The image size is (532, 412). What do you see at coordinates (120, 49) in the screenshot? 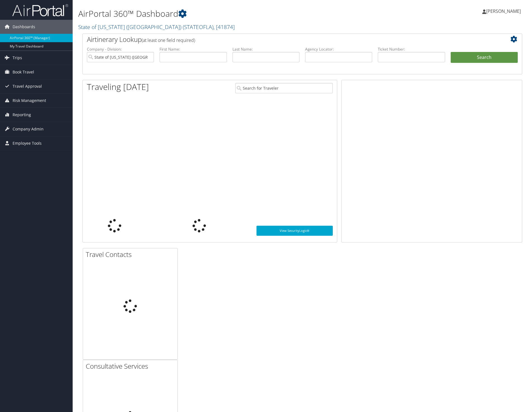
I see `label: Company - Division:` at bounding box center [120, 49].